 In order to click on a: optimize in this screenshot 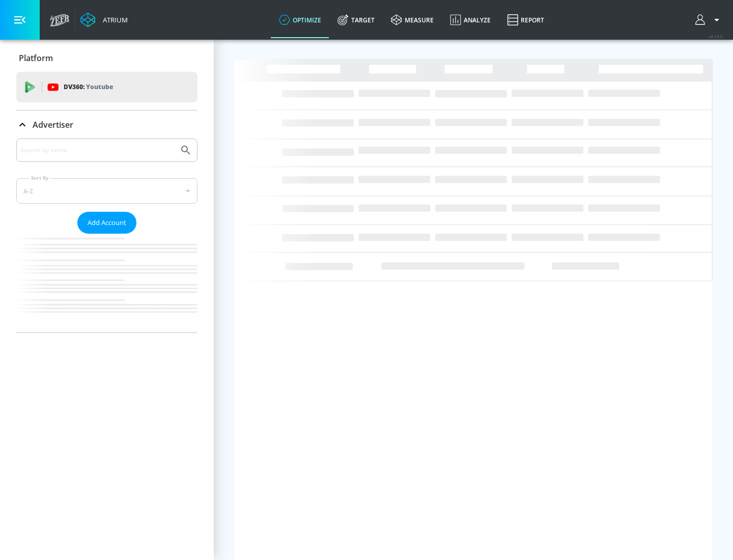, I will do `click(300, 20)`.